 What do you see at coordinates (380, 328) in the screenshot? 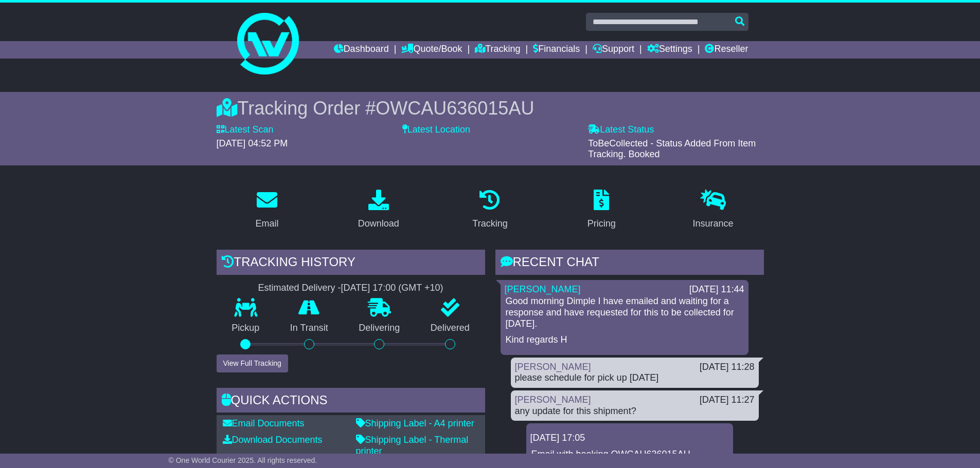
I see `p: Delivering` at bounding box center [380, 328].